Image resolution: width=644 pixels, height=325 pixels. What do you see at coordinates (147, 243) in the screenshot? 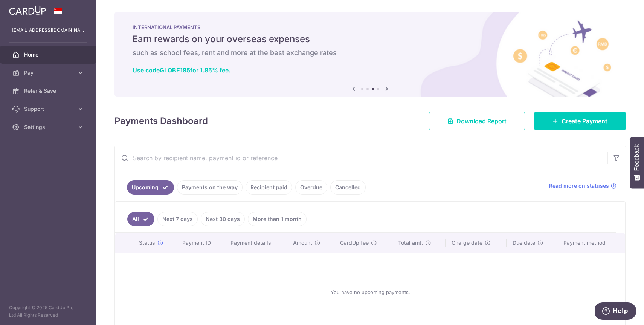
I see `span: Status` at bounding box center [147, 243].